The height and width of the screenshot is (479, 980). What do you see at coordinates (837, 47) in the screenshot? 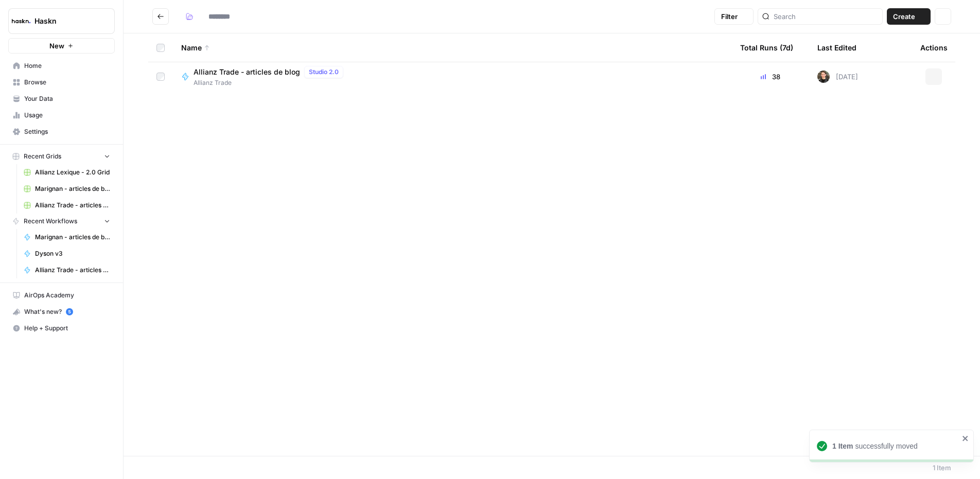
I see `div: Last Edited` at bounding box center [837, 47].